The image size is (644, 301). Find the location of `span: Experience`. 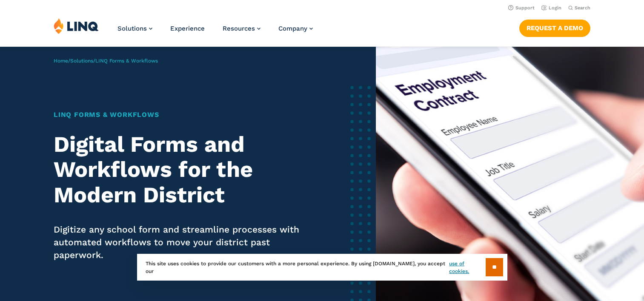

span: Experience is located at coordinates (187, 28).